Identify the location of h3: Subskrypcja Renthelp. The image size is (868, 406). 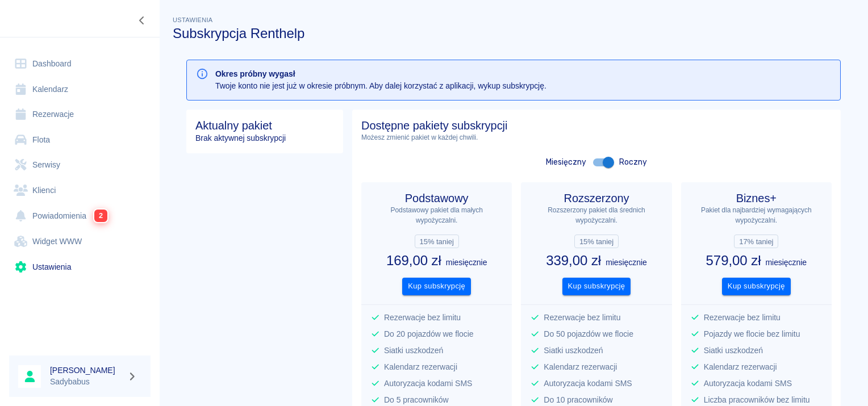
(513, 34).